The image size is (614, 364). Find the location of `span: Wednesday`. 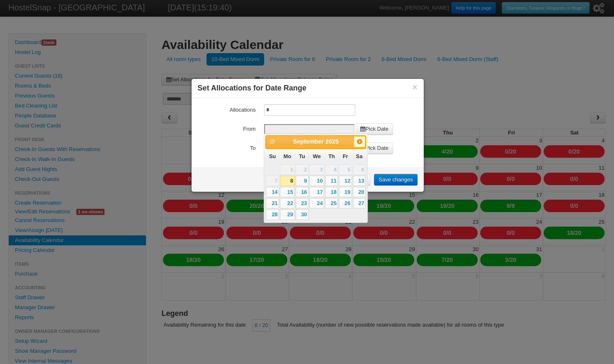

span: Wednesday is located at coordinates (316, 156).